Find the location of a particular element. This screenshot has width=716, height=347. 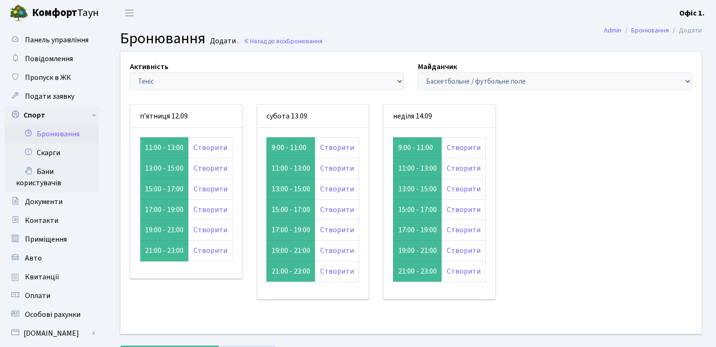

button: Переключити навігацію is located at coordinates (129, 13).